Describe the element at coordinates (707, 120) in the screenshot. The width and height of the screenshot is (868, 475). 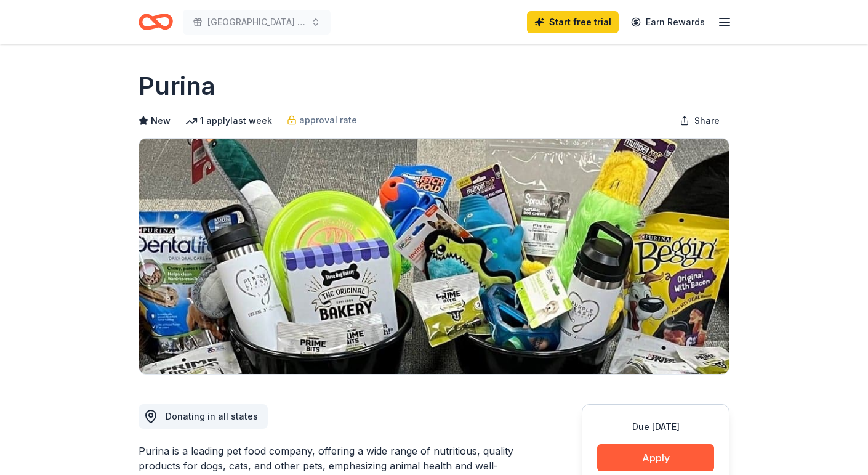
I see `span: Share` at that location.